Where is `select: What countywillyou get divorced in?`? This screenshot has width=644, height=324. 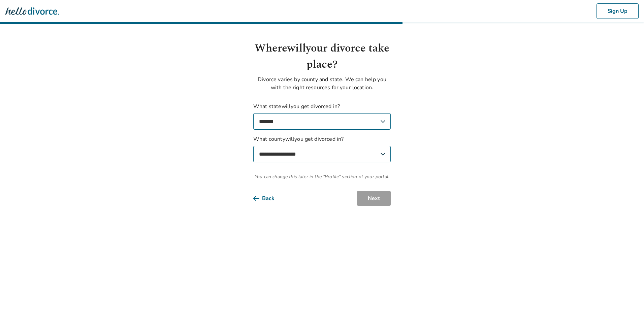 select: What countywillyou get divorced in? is located at coordinates (322, 154).